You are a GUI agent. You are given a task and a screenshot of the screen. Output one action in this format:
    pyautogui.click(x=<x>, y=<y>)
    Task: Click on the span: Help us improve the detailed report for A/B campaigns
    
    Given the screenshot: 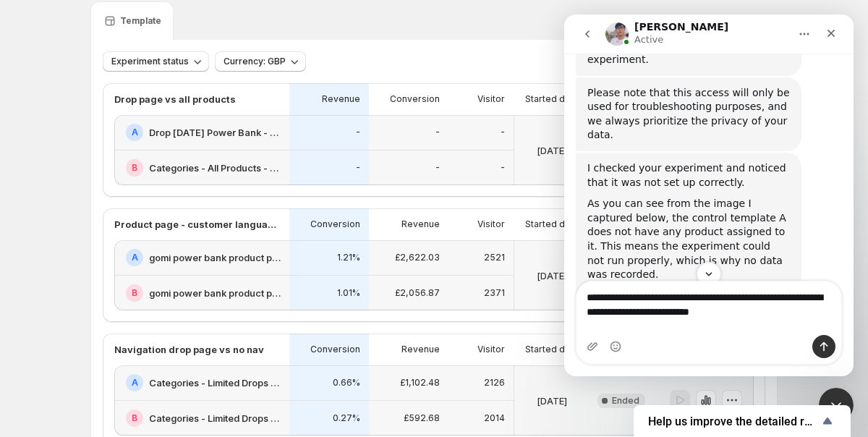 What is the action you would take?
    pyautogui.click(x=734, y=421)
    